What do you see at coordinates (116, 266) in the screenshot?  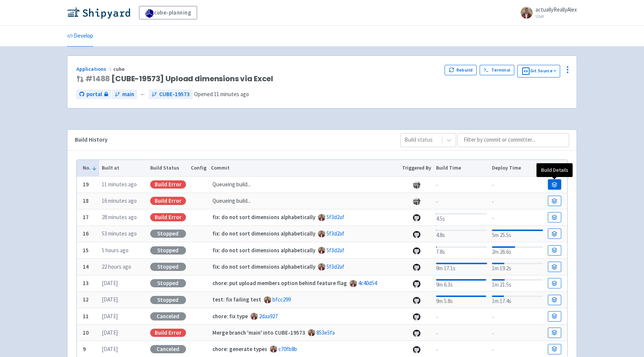 I see `time: 22 hours ago` at bounding box center [116, 266].